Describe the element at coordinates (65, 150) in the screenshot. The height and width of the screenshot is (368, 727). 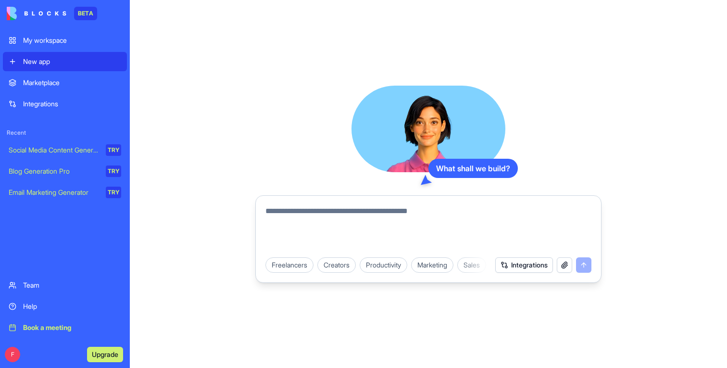
I see `a: Social Media Content GeneratorTRY` at that location.